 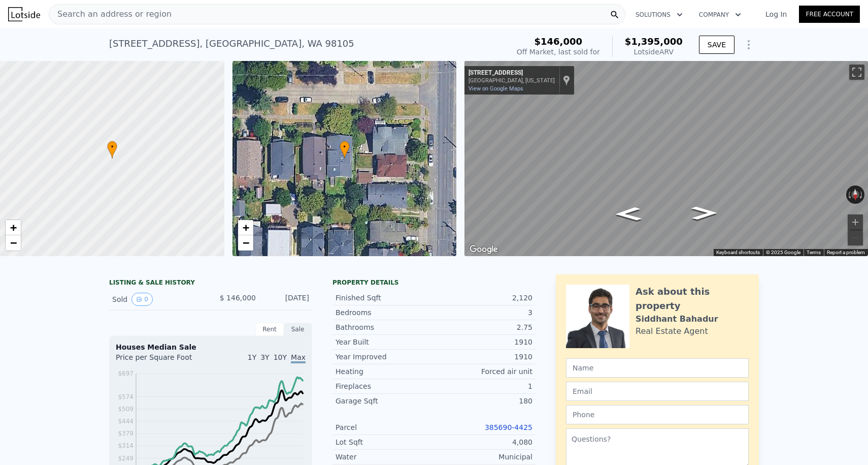 I want to click on span: 10Y, so click(x=281, y=357).